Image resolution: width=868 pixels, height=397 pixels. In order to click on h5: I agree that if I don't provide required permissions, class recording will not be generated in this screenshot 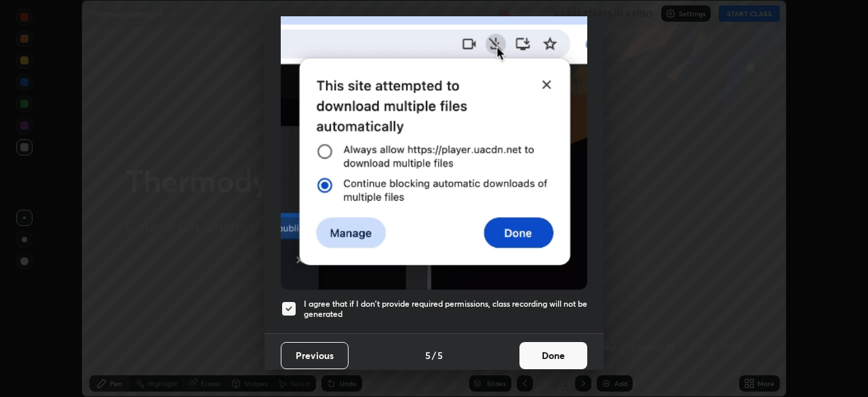, I will do `click(445, 309)`.